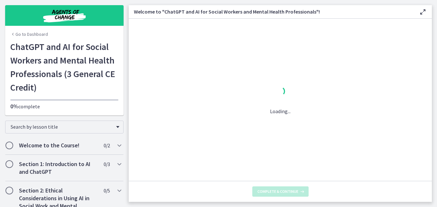 The image size is (437, 207). I want to click on span: 0%, so click(14, 106).